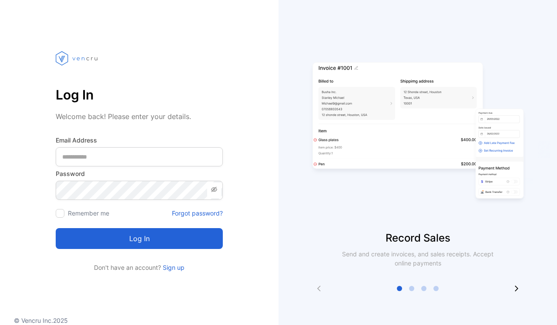 The height and width of the screenshot is (325, 557). I want to click on a: Sign up, so click(173, 267).